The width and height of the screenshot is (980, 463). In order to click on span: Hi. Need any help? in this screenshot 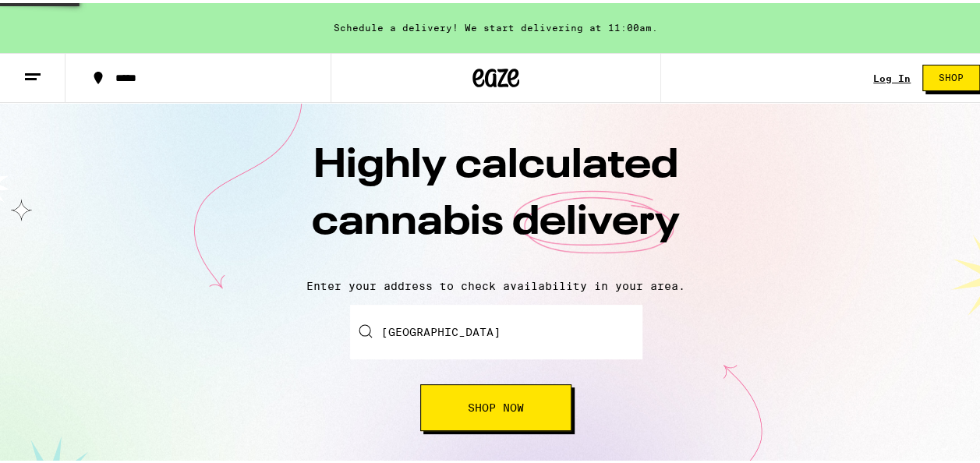, I will do `click(61, 17)`.